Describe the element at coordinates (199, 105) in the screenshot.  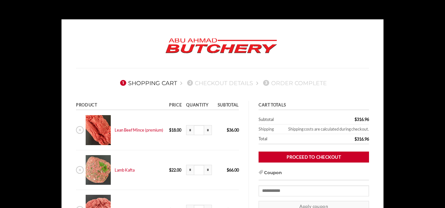
I see `th: Quantity` at that location.